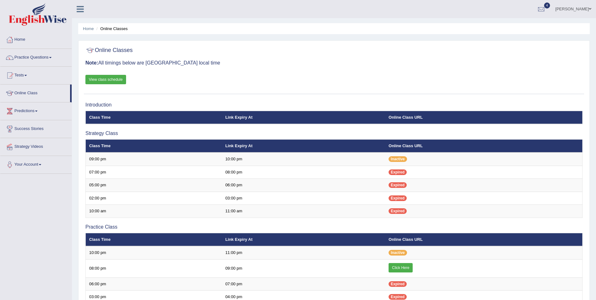  I want to click on td: 11:00 pm, so click(303, 252).